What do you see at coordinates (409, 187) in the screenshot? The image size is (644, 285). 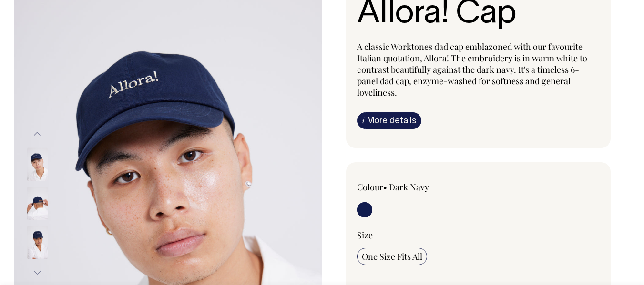 I see `label: Dark Navy` at bounding box center [409, 187].